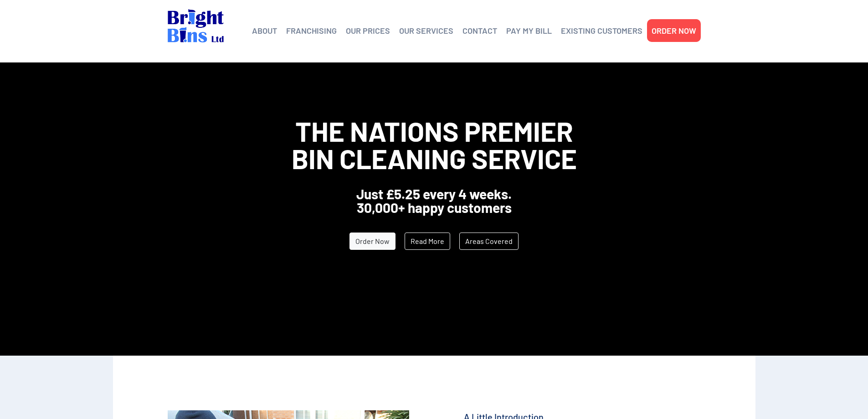 This screenshot has width=868, height=419. I want to click on a: Read More, so click(427, 241).